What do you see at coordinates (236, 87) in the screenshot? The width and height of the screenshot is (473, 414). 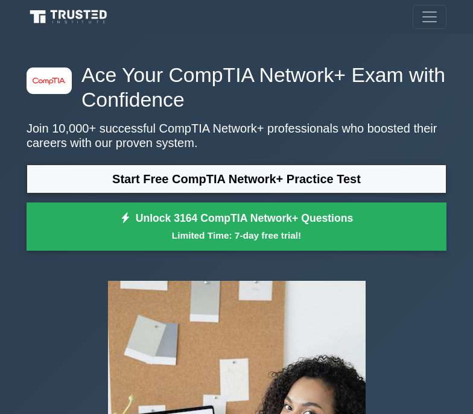 I see `h1: Ace Your CompTIA Network+ Exam with Confidence` at bounding box center [236, 87].